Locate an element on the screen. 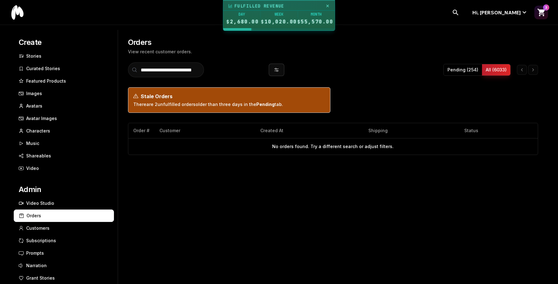 This screenshot has width=558, height=284. button: Avatars is located at coordinates (64, 106).